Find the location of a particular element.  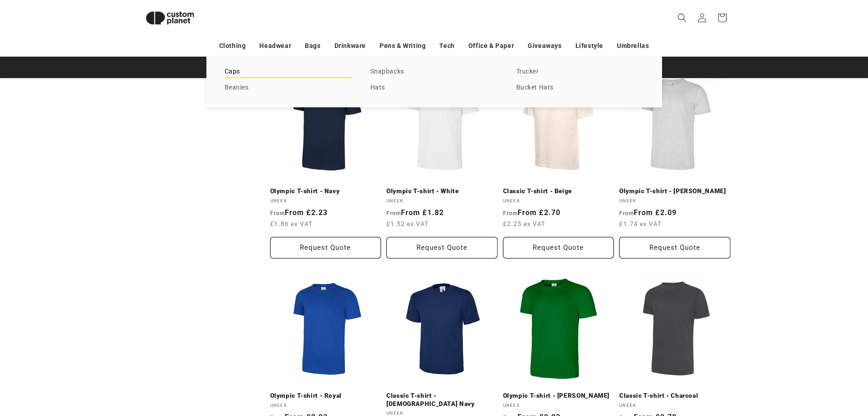

a: Lifestyle is located at coordinates (589, 46).